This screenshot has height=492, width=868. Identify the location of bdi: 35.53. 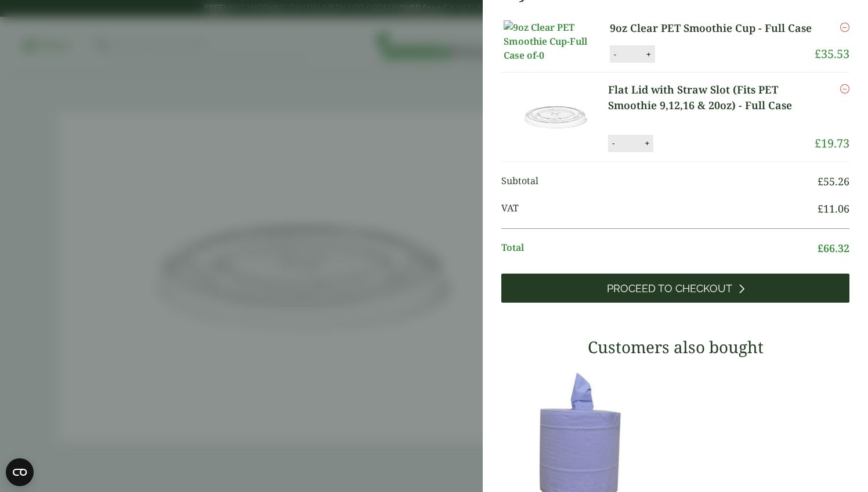
(832, 54).